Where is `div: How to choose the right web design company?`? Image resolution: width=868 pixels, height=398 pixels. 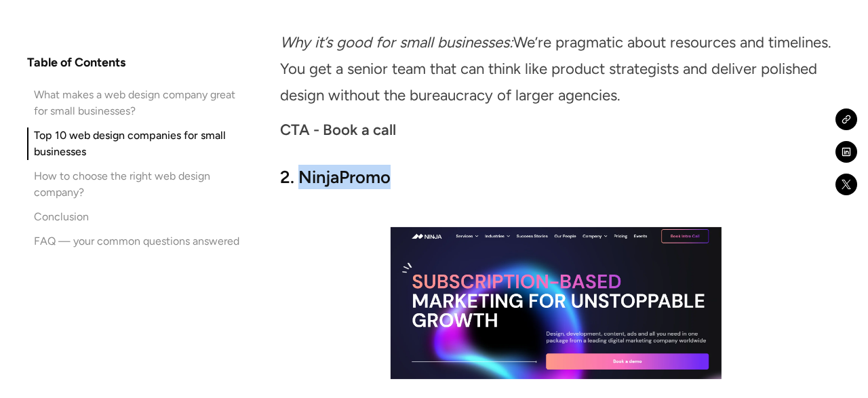
div: How to choose the right web design company? is located at coordinates (138, 184).